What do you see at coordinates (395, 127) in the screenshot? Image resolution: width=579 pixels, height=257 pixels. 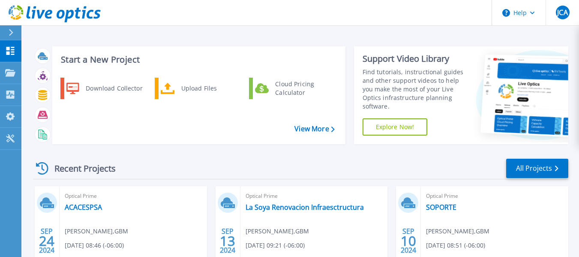 I see `a: Explore Now!` at bounding box center [395, 127].